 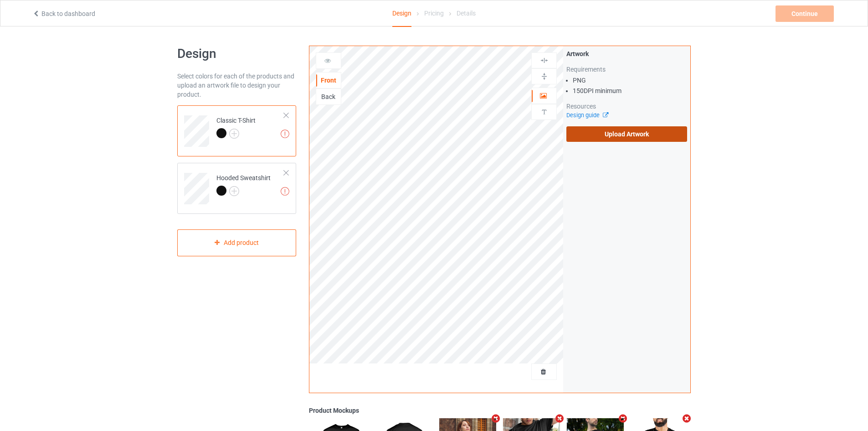 I want to click on div: Add product, so click(x=236, y=242).